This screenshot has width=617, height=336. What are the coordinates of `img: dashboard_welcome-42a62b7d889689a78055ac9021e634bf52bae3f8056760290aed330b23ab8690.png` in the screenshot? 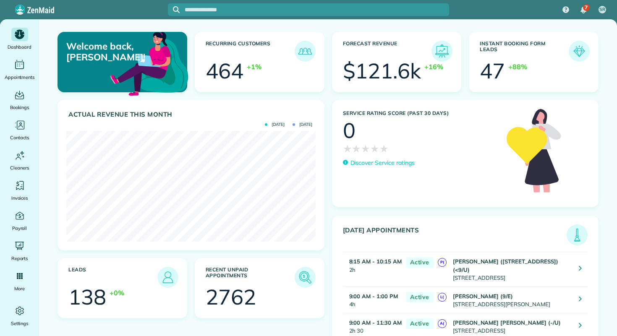 It's located at (149, 63).